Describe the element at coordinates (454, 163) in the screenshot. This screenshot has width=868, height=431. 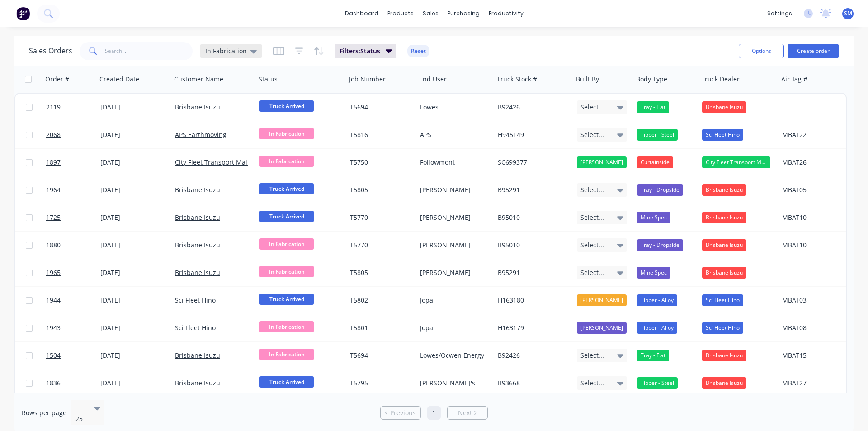
I see `div: Followmont` at that location.